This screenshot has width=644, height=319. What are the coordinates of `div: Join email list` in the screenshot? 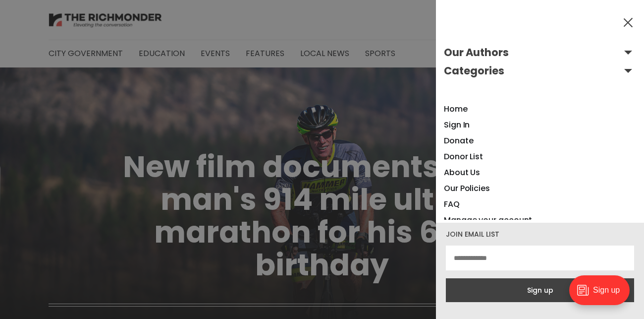 It's located at (540, 234).